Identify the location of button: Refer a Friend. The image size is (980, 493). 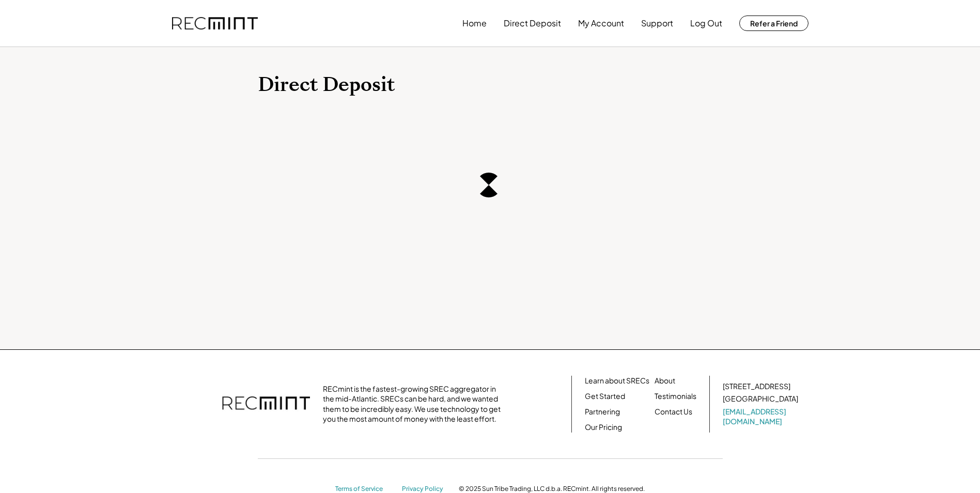
(774, 23).